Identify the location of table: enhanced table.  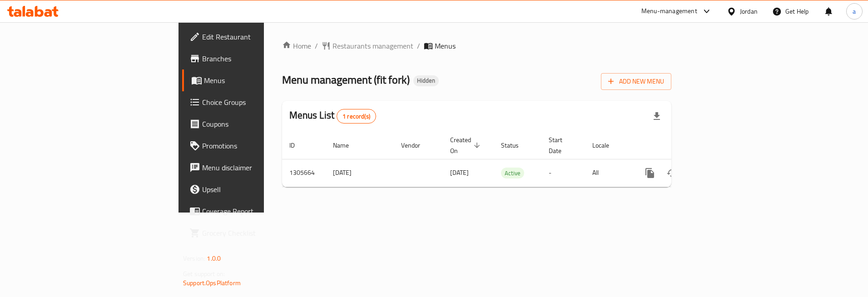
(507, 159).